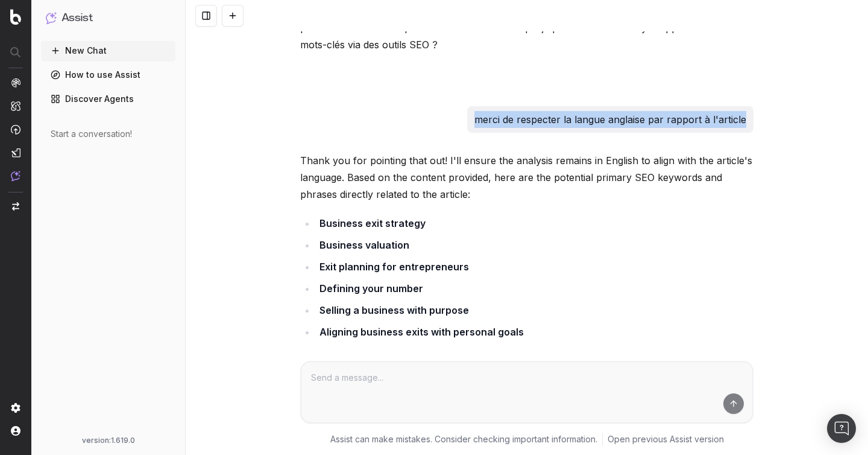 This screenshot has height=455, width=868. What do you see at coordinates (16, 82) in the screenshot?
I see `img: Analytics` at bounding box center [16, 82].